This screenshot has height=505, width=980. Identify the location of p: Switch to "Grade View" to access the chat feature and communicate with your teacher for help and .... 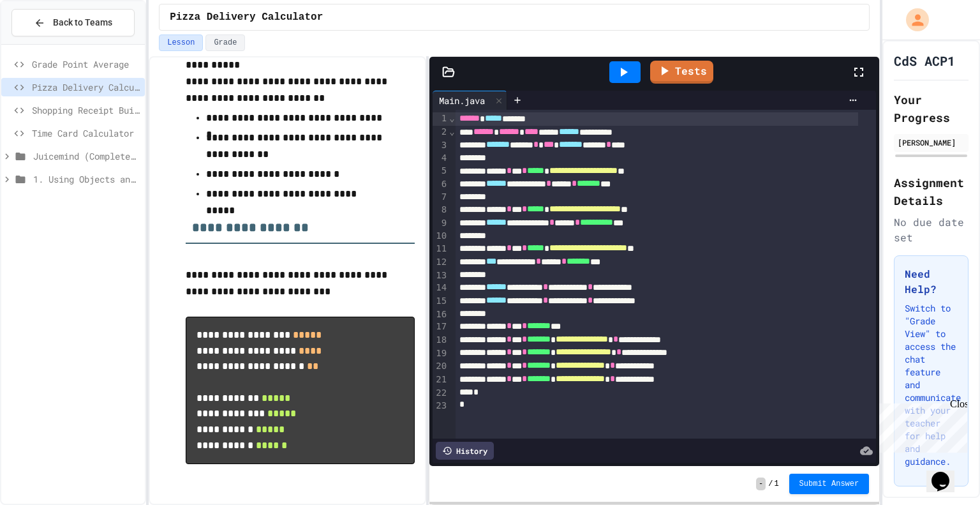
(930, 384).